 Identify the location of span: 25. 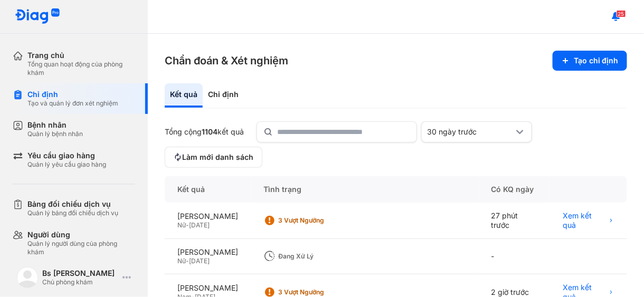
(621, 14).